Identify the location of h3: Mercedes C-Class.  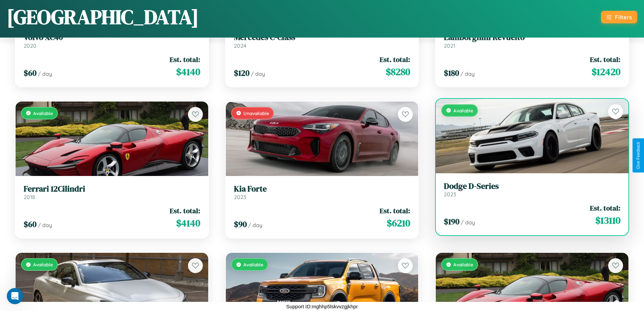
(322, 37).